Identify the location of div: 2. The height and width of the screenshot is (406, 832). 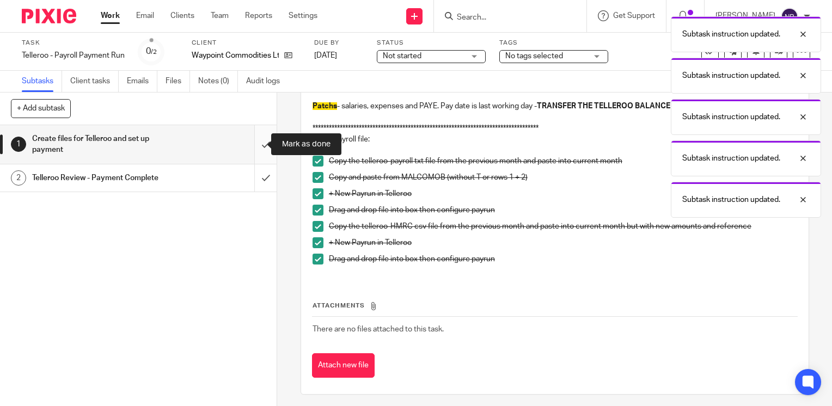
(19, 178).